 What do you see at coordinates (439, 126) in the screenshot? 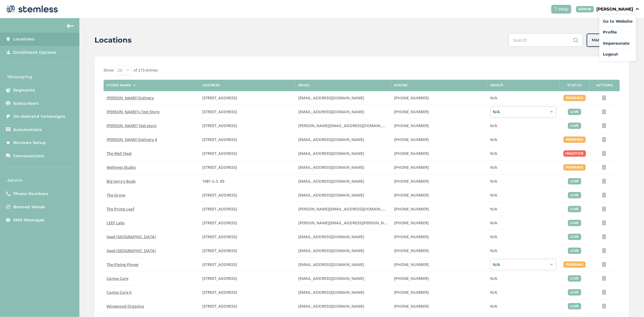
I see `label: (503) 332-4545` at bounding box center [439, 126].